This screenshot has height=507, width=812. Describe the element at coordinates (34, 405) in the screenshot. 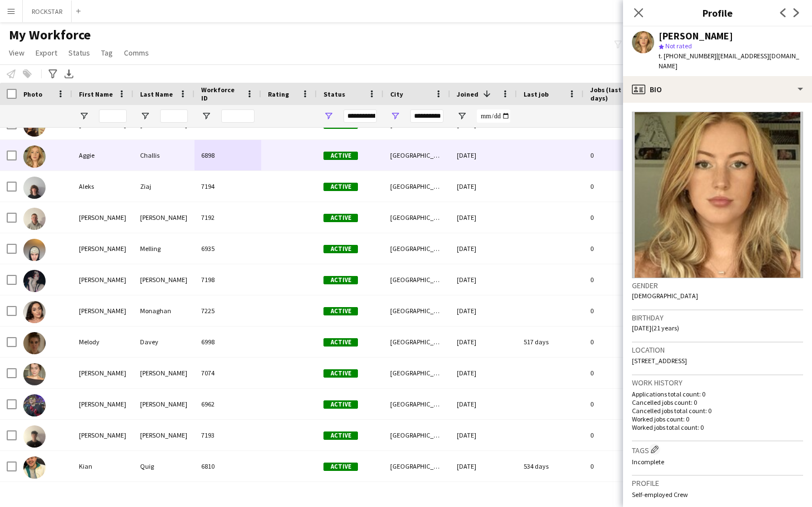

I see `img: Oliver Curran` at that location.